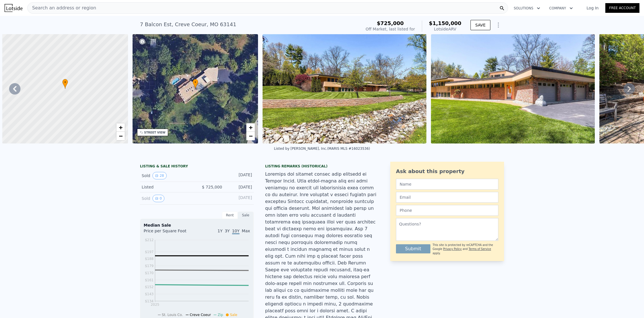  I want to click on span: $1,150,000, so click(445, 23).